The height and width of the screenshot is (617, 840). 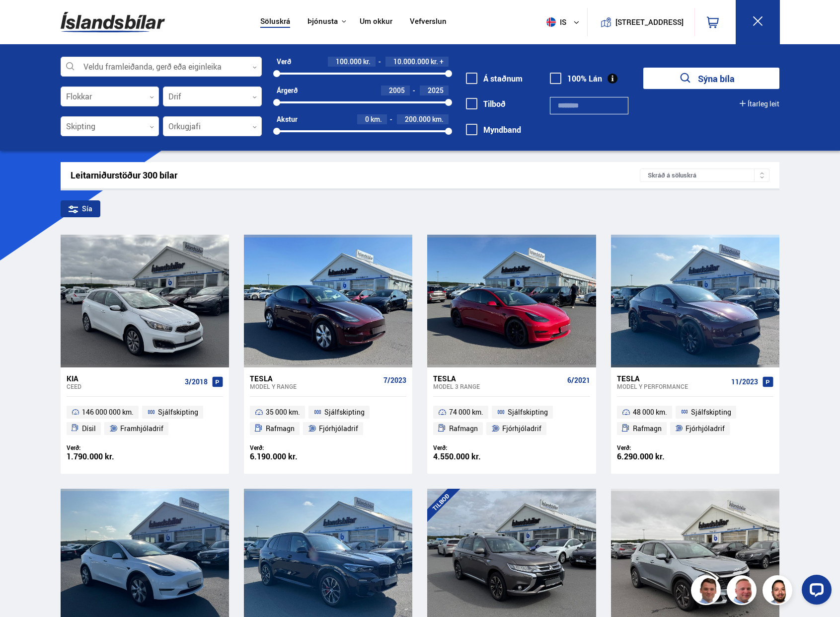 I want to click on span: Dísil, so click(x=89, y=428).